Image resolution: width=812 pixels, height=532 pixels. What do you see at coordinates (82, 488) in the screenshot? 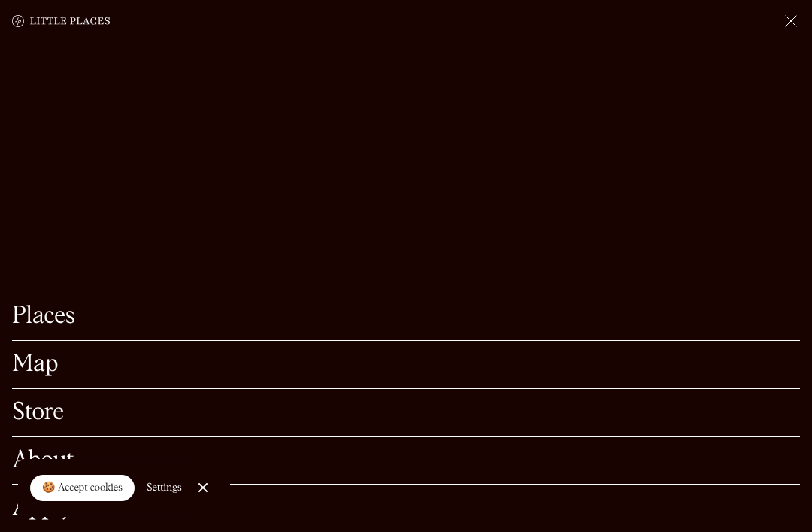
I see `a: 🍪 Accept cookies` at bounding box center [82, 488].